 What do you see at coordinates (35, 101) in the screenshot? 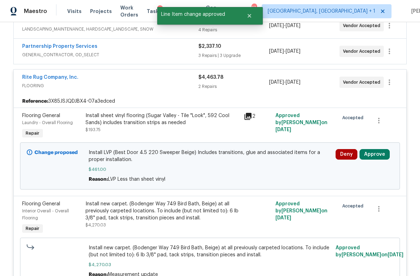
I see `b: Reference:` at bounding box center [35, 101].